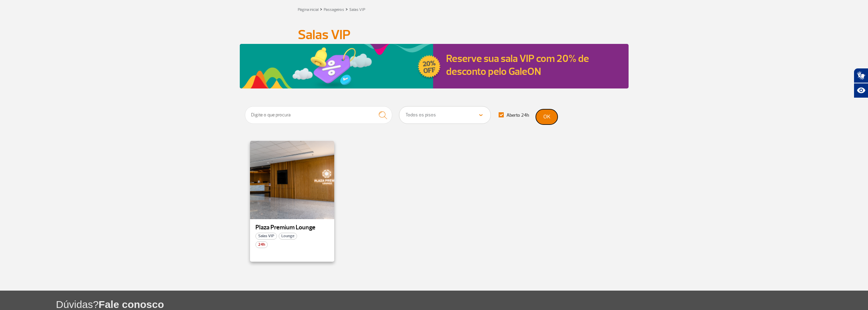  Describe the element at coordinates (357, 10) in the screenshot. I see `a: Salas VIP` at that location.